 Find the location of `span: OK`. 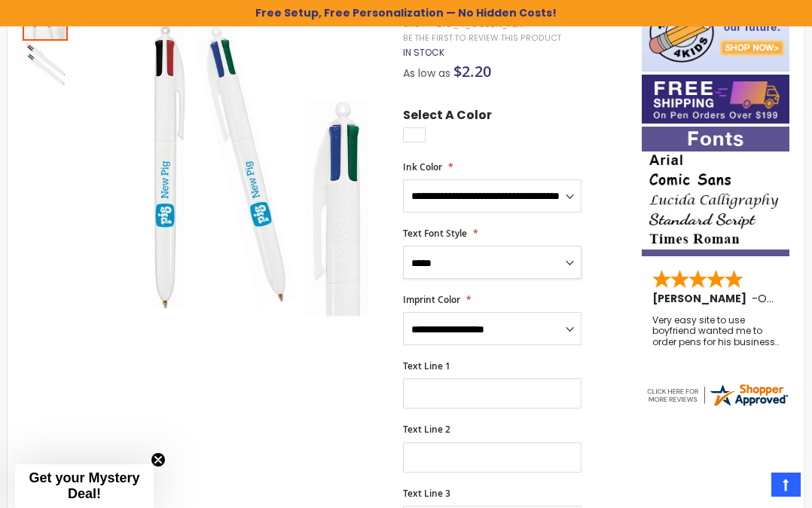

span: OK is located at coordinates (765, 298).